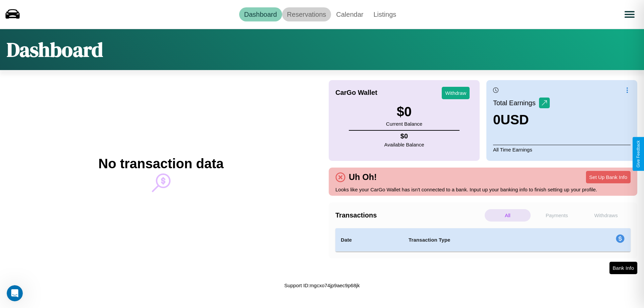 The image size is (644, 308). Describe the element at coordinates (404, 112) in the screenshot. I see `h3: $ 0` at that location.